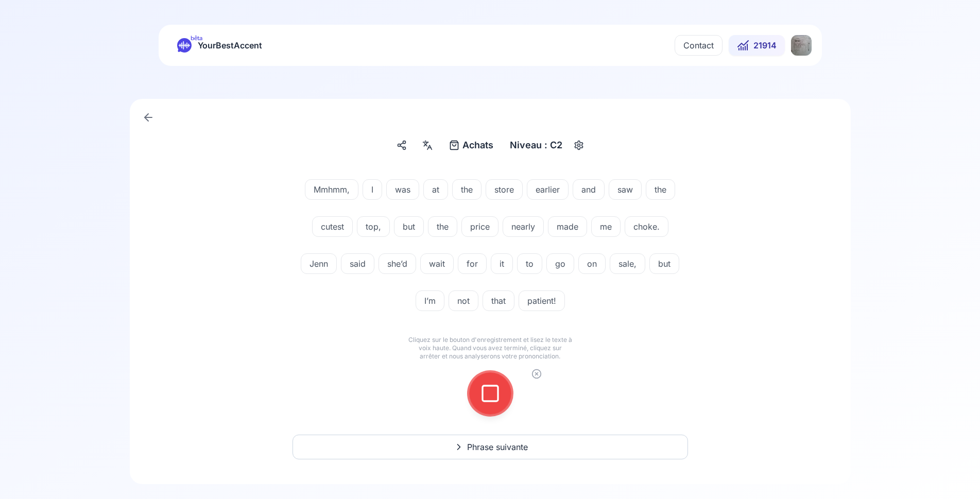  I want to click on span: Phrase suivante, so click(498, 447).